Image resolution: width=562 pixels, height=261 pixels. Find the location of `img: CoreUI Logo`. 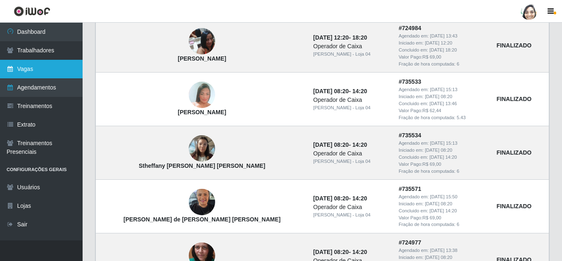

img: CoreUI Logo is located at coordinates (32, 11).